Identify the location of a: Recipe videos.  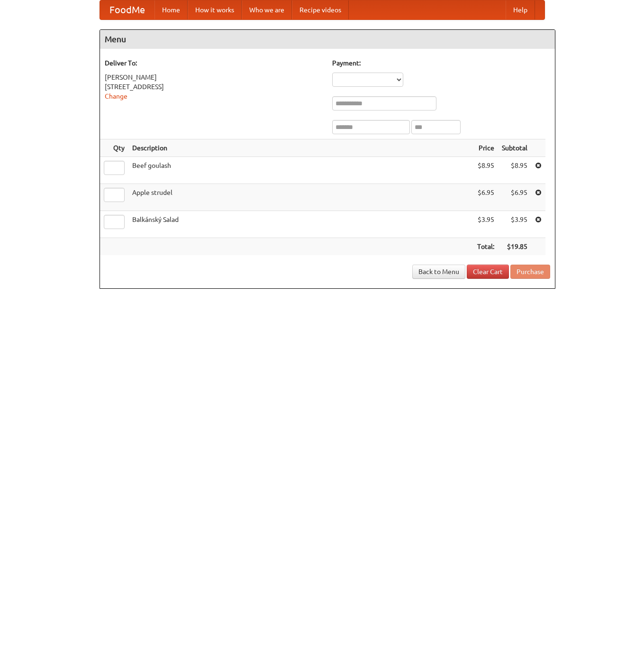
(320, 10).